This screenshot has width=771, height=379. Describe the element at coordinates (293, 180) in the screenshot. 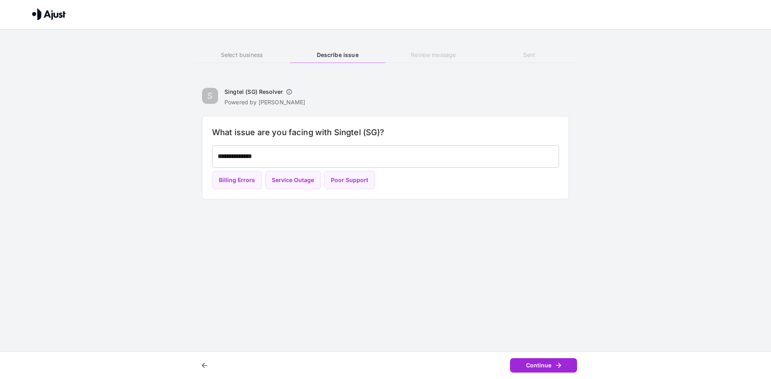

I see `button: Service Outage` at that location.